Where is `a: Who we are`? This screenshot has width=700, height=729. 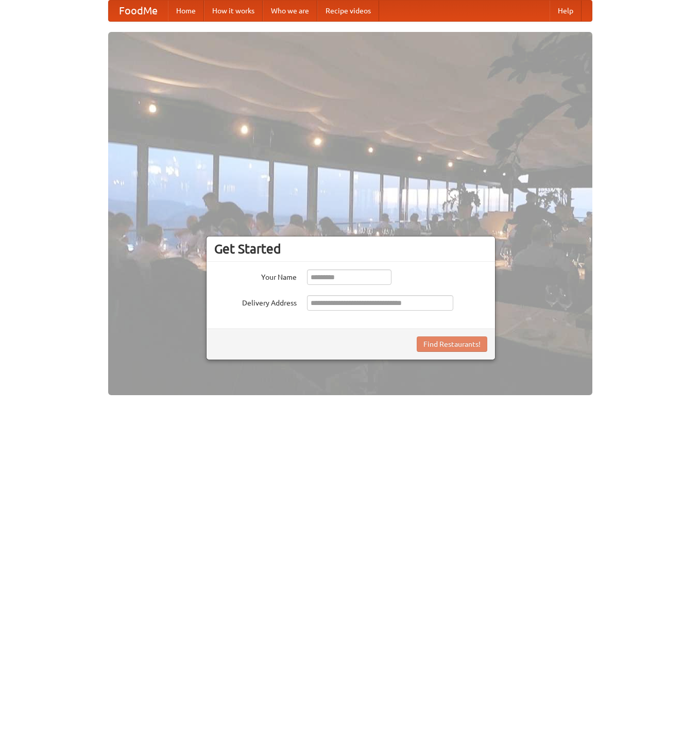 a: Who we are is located at coordinates (290, 11).